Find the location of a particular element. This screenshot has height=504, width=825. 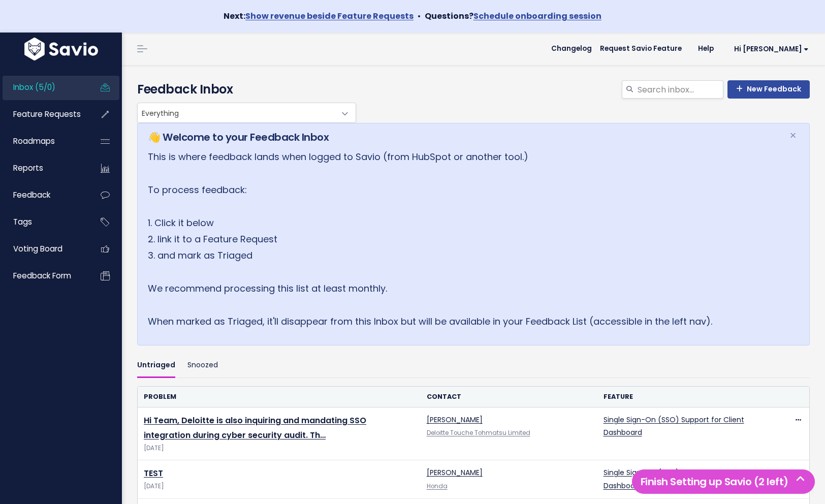

strong: Questions? is located at coordinates (513, 16).